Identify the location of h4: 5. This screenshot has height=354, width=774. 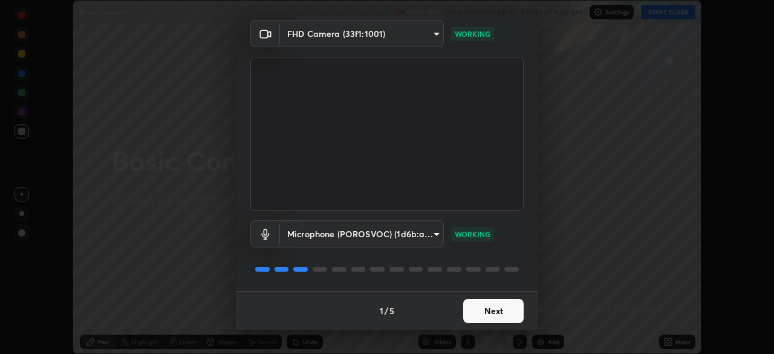
(392, 310).